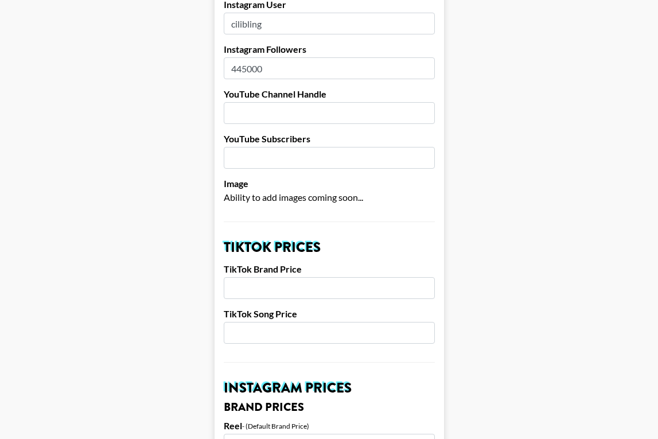 This screenshot has height=439, width=658. What do you see at coordinates (329, 247) in the screenshot?
I see `h2: TikTok Prices` at bounding box center [329, 247].